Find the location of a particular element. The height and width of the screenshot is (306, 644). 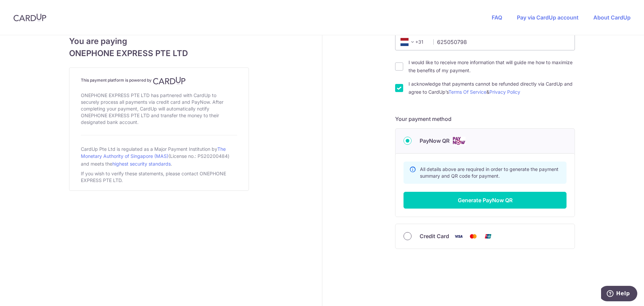

a: Terms Of Service is located at coordinates (468, 92).